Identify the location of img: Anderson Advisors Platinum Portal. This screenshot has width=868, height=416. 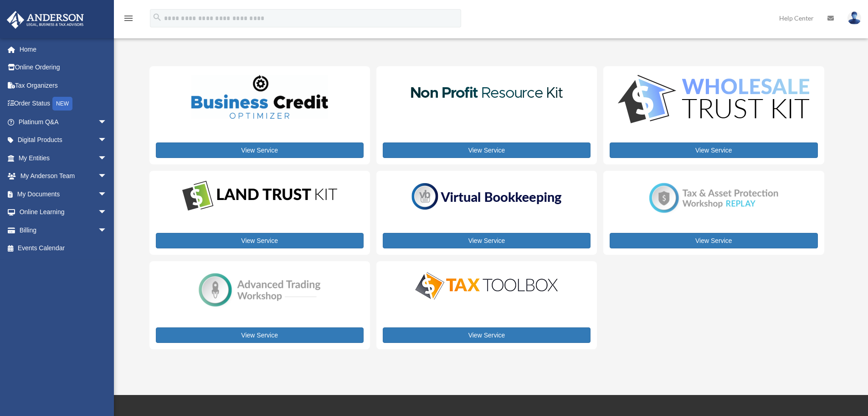
(46, 20).